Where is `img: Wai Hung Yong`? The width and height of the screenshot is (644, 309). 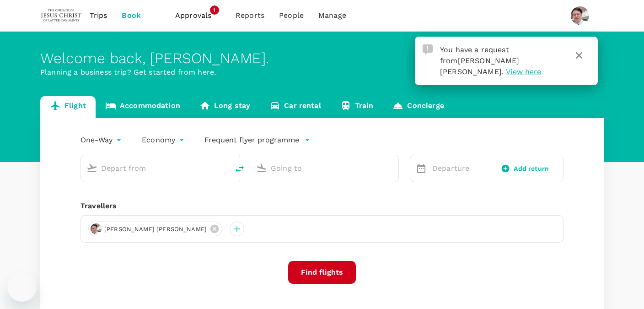
img: Wai Hung Yong is located at coordinates (580, 16).